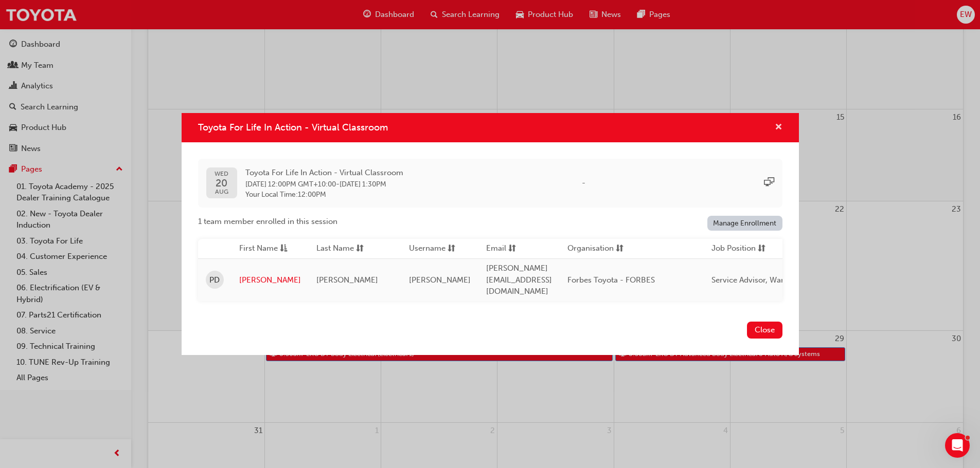  I want to click on span: Job Position, so click(733, 249).